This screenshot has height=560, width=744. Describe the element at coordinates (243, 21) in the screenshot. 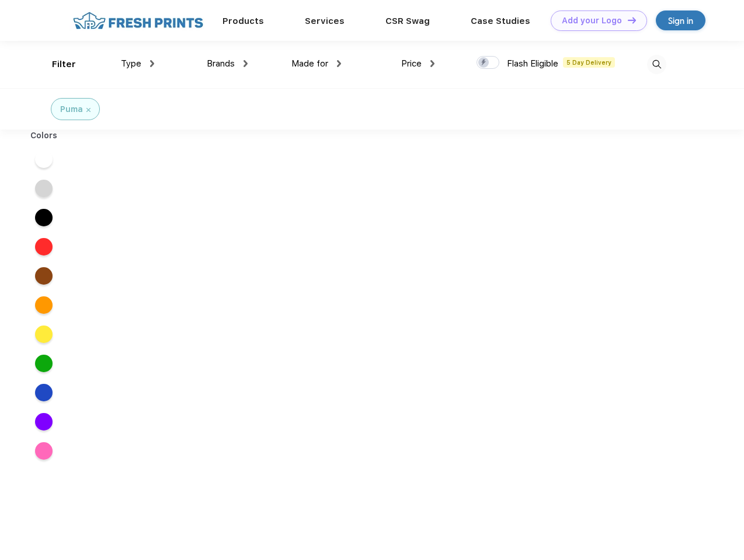

I see `a: Products` at that location.